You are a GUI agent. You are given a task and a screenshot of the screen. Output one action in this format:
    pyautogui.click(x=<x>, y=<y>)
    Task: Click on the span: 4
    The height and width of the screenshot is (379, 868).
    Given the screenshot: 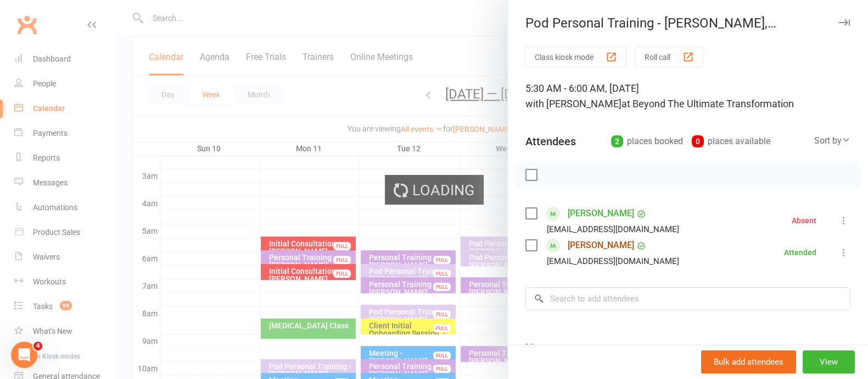 What is the action you would take?
    pyautogui.click(x=38, y=346)
    